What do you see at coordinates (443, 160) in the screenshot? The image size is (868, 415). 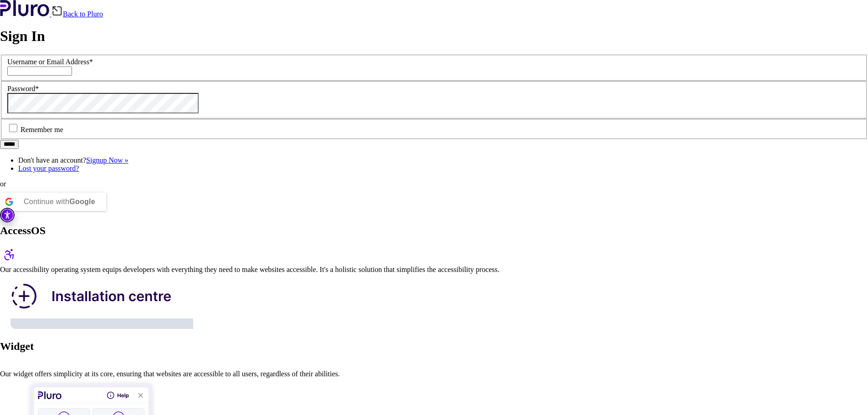 I see `li: Don't have an account?` at bounding box center [443, 160].